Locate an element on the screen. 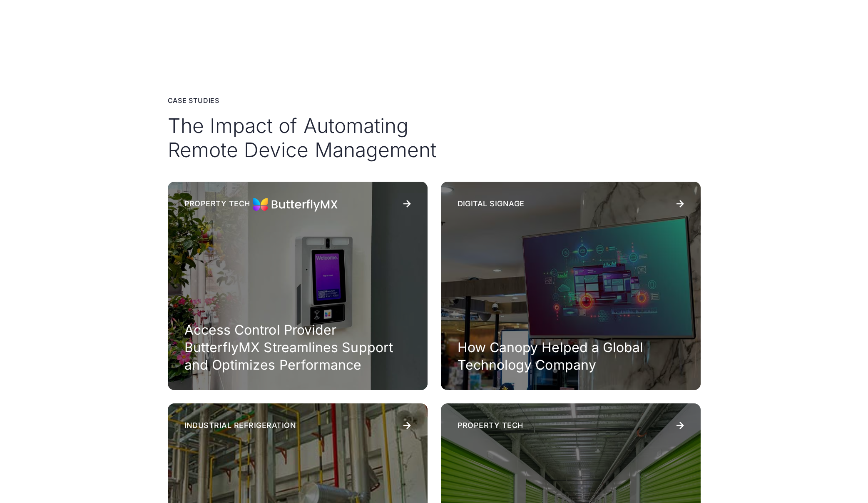 This screenshot has width=868, height=503. div: Industrial Refrigeration is located at coordinates (241, 425).